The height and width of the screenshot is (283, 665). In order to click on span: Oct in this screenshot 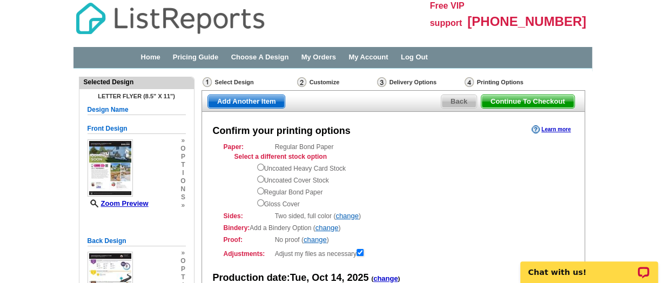, I will do `click(320, 278)`.